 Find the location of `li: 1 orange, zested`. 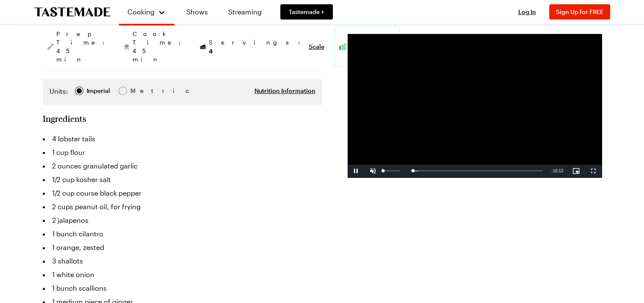

li: 1 orange, zested is located at coordinates (182, 247).